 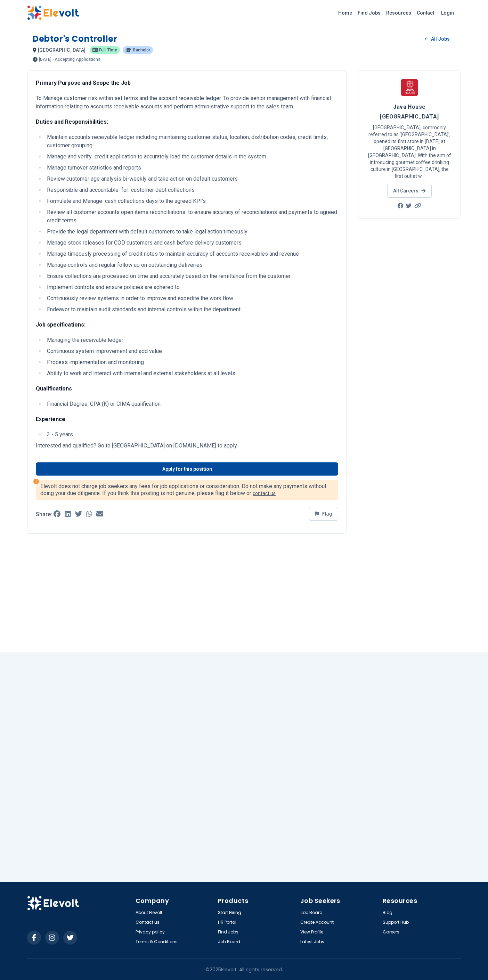 I want to click on strong: Job specifications:, so click(x=61, y=324).